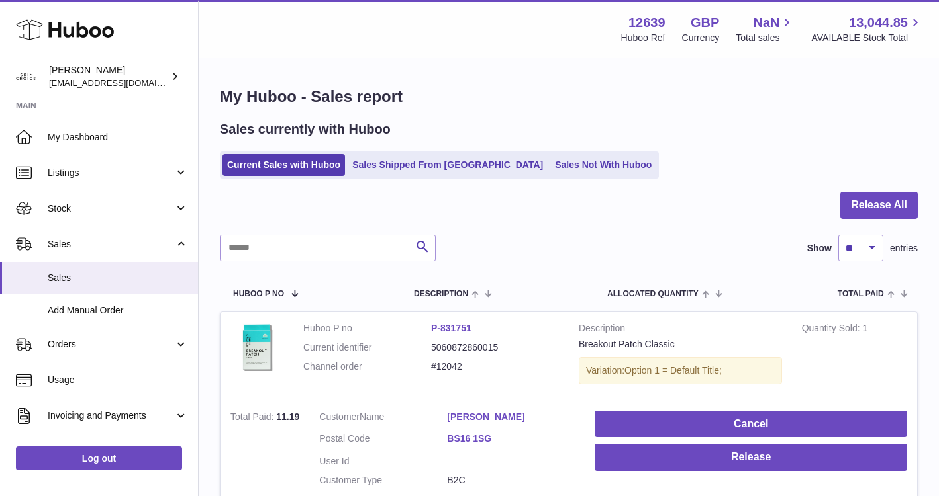 The height and width of the screenshot is (496, 939). What do you see at coordinates (672, 371) in the screenshot?
I see `span: Option 1 = Default Title;` at bounding box center [672, 371].